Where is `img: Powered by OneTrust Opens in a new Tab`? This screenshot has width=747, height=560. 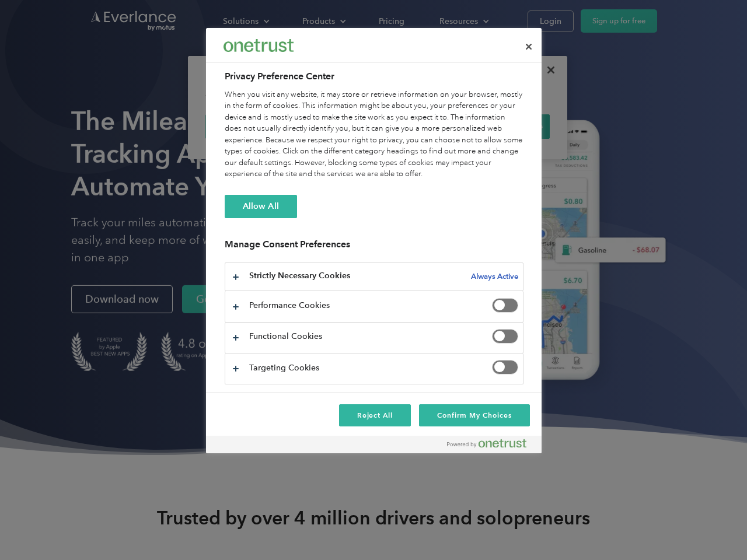 img: Powered by OneTrust Opens in a new Tab is located at coordinates (487, 443).